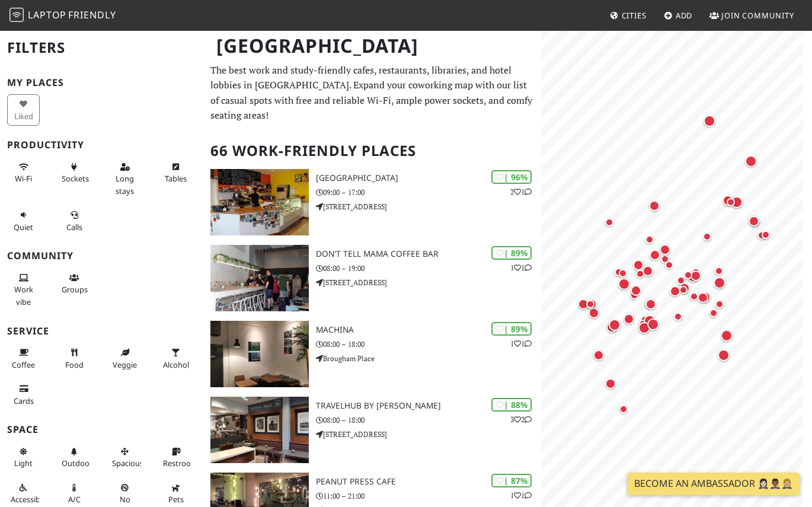 The image size is (812, 507). Describe the element at coordinates (684, 15) in the screenshot. I see `span: Add` at that location.